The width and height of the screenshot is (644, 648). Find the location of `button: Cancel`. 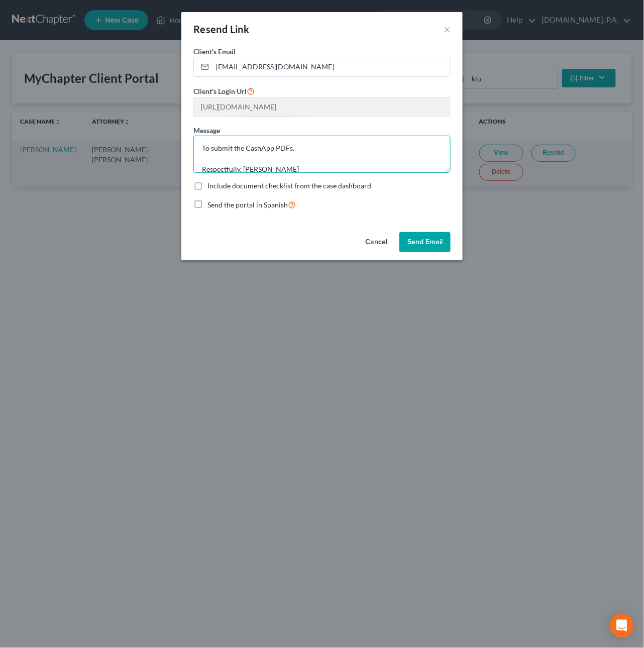

button: Cancel is located at coordinates (377, 242).